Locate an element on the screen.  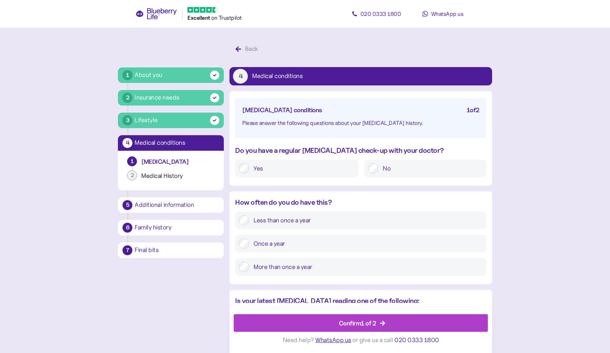
label: Yes is located at coordinates (302, 168).